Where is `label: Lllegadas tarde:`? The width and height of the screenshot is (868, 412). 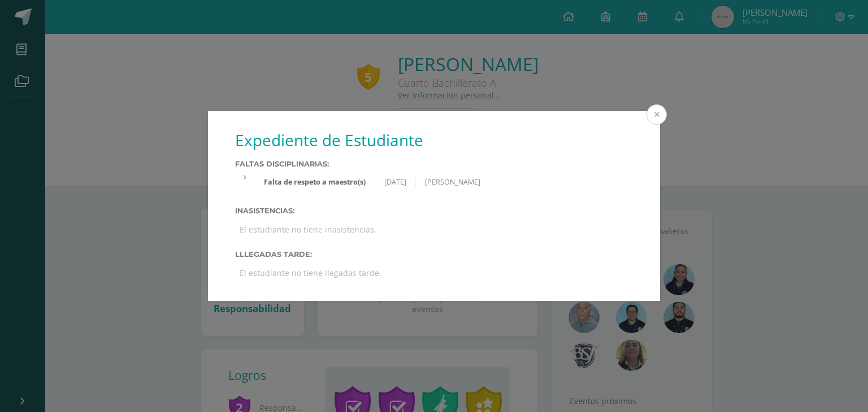
label: Lllegadas tarde: is located at coordinates (434, 254).